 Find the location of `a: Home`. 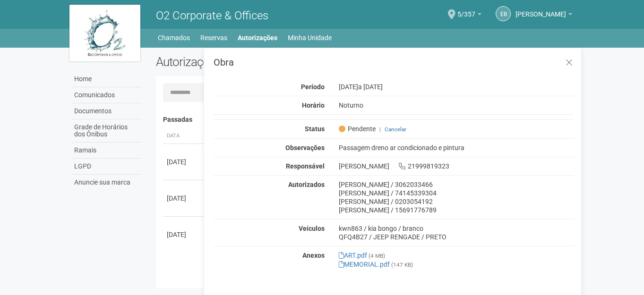

a: Home is located at coordinates (106, 79).